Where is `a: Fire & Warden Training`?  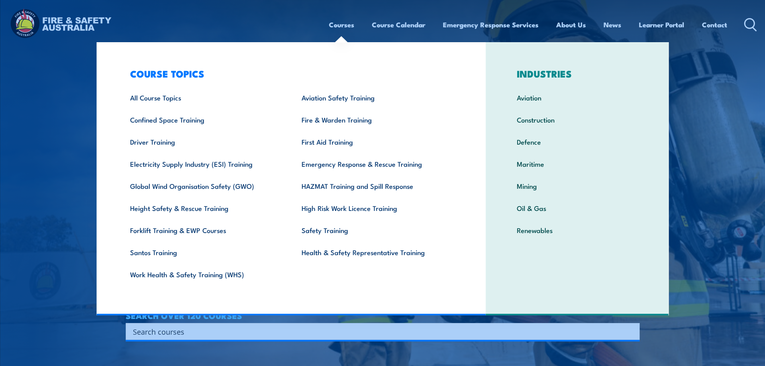
a: Fire & Warden Training is located at coordinates (375, 119).